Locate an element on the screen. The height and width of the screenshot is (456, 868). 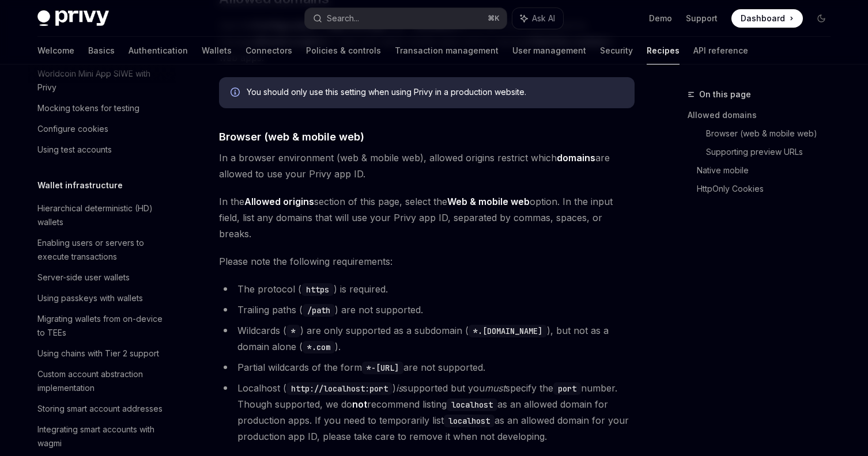
span: On this page is located at coordinates (725, 94).